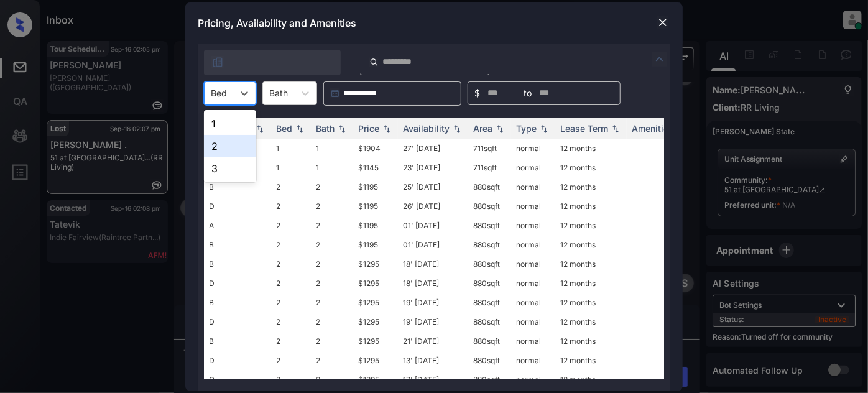  Describe the element at coordinates (369, 128) in the screenshot. I see `div: Price` at that location.